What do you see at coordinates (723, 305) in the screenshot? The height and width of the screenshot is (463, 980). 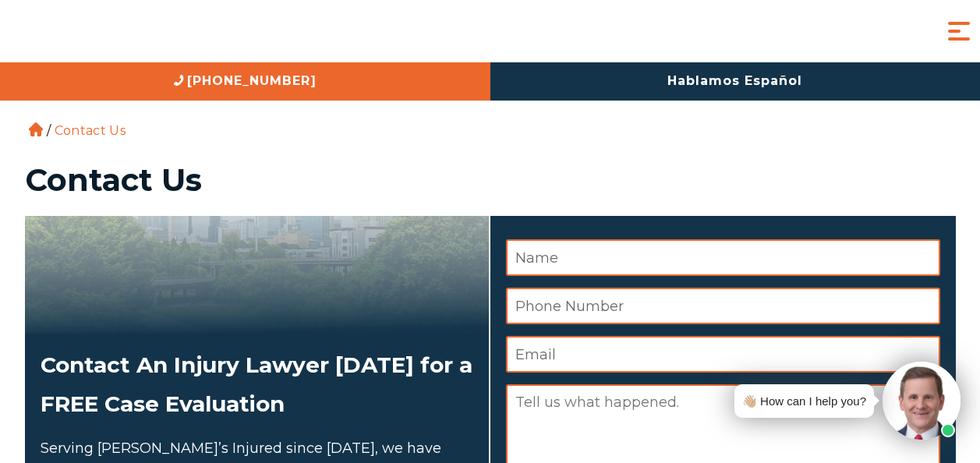 I see `input: Phone Number` at bounding box center [723, 305].